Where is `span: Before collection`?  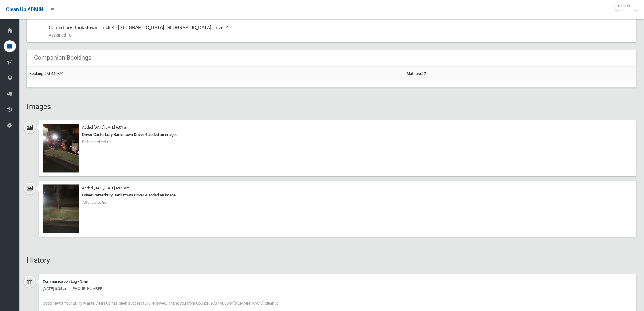
span: Before collection is located at coordinates (97, 142).